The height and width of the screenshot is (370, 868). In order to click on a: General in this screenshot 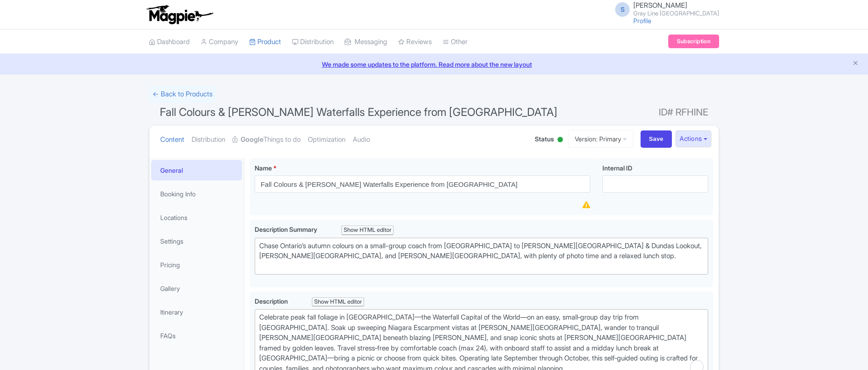, I will do `click(197, 170)`.